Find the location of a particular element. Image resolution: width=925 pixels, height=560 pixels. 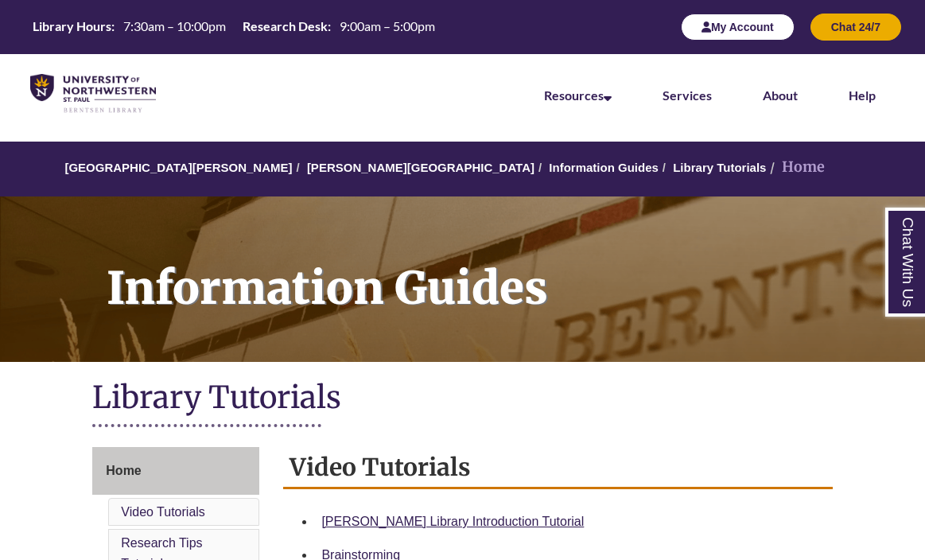

h1: Library Tutorials is located at coordinates (462, 398).